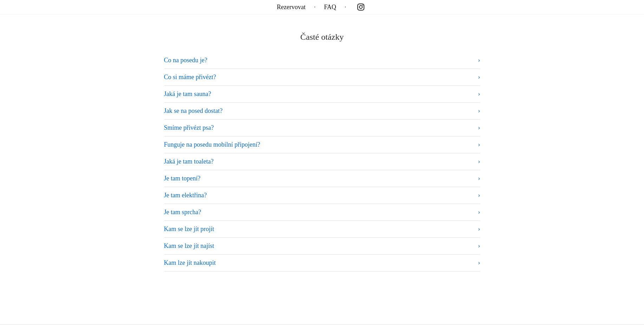 The height and width of the screenshot is (326, 644). What do you see at coordinates (322, 246) in the screenshot?
I see `summary: Kam se lze jít najíst` at bounding box center [322, 246].